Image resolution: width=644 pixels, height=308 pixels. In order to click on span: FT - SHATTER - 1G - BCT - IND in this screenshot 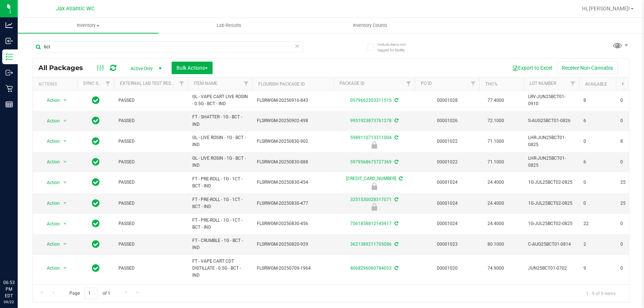, I will do `click(220, 120)`.